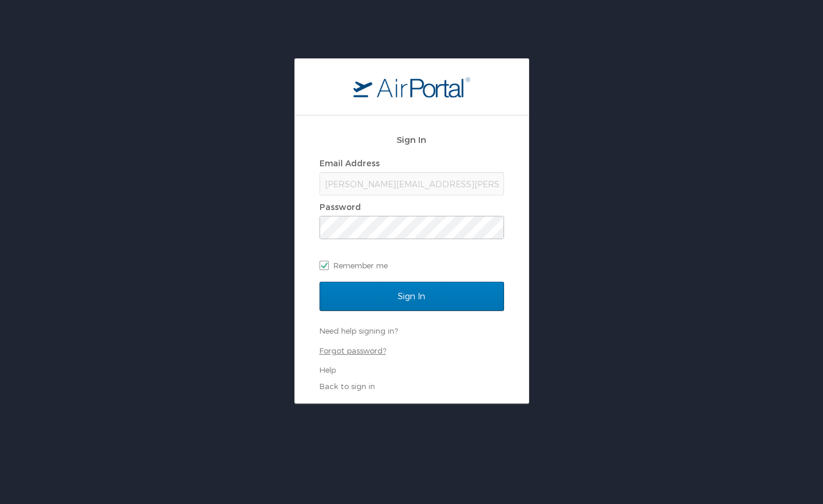 This screenshot has width=823, height=504. I want to click on label: Remember me, so click(412, 265).